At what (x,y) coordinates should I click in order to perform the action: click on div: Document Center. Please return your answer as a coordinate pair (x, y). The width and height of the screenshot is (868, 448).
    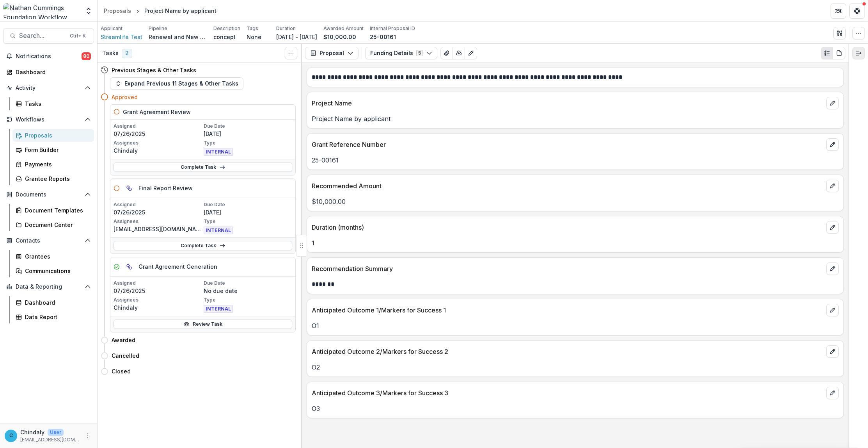
    Looking at the image, I should click on (56, 224).